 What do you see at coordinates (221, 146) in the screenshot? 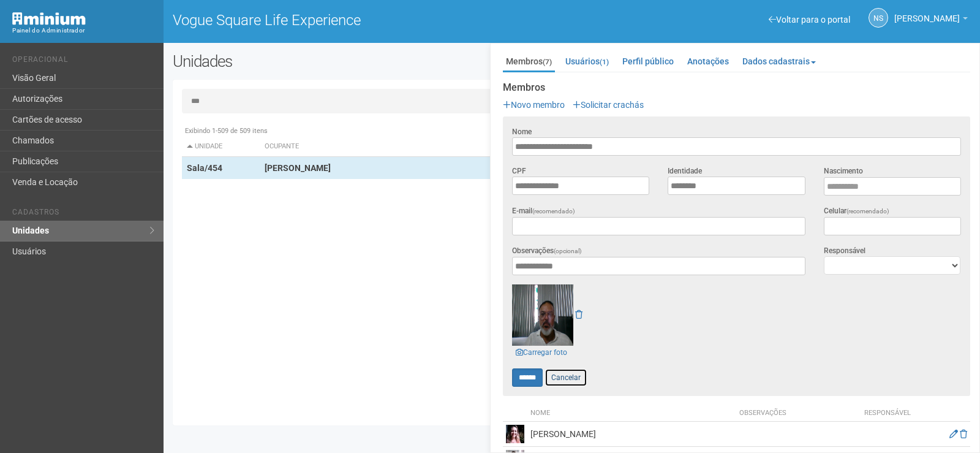
I see `th: Unidade: activate to sort column descending` at bounding box center [221, 146].